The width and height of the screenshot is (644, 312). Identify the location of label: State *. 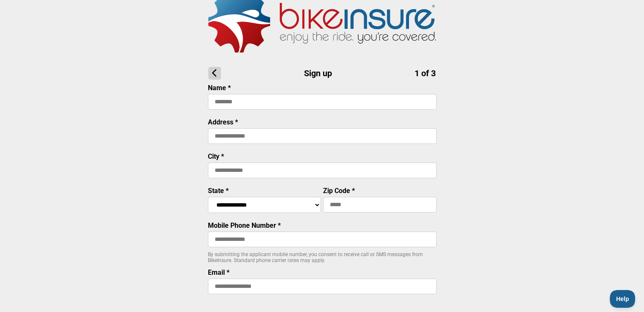
(218, 190).